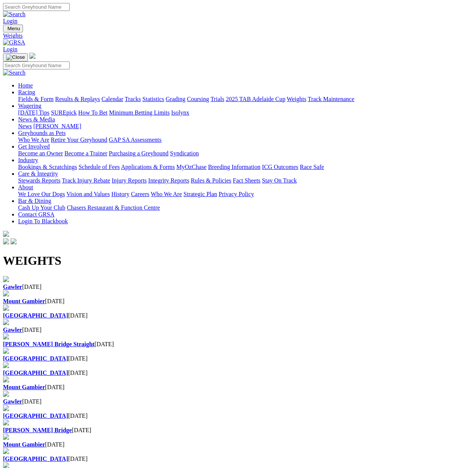 The width and height of the screenshot is (476, 468). I want to click on a: Care & Integrity, so click(38, 173).